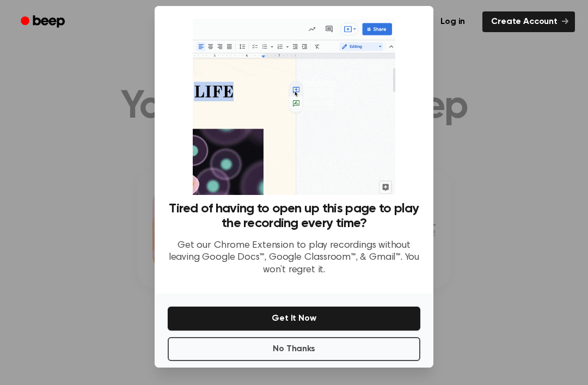 The width and height of the screenshot is (588, 385). What do you see at coordinates (293, 107) in the screenshot?
I see `img: Beep extension in action` at bounding box center [293, 107].